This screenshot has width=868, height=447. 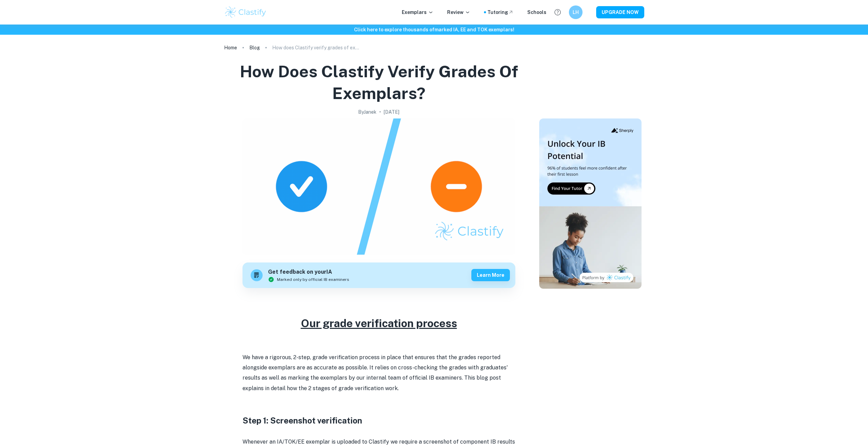 I want to click on a: Thumbnail, so click(x=590, y=204).